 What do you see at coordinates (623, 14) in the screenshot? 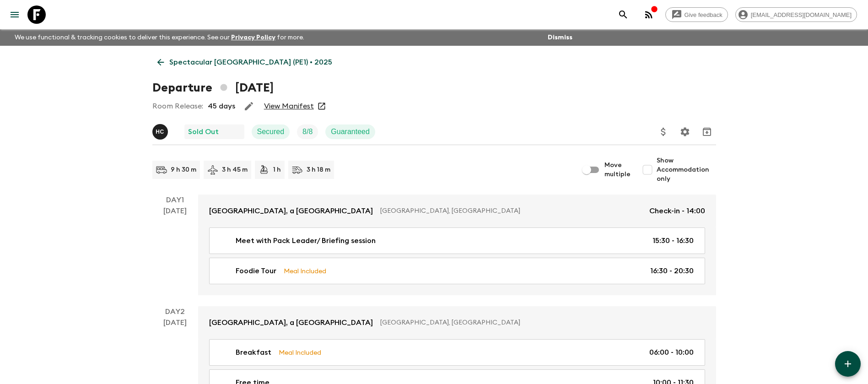
I see `button: search adventures` at bounding box center [623, 14].